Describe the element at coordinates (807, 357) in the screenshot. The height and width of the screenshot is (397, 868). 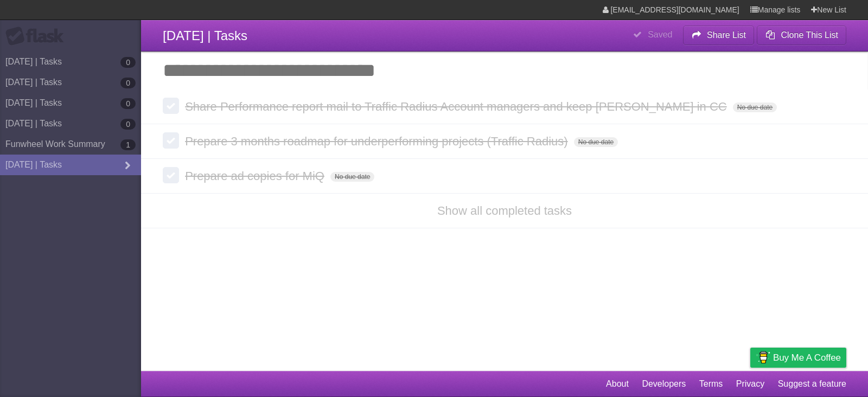
I see `span: Buy me a coffee` at that location.